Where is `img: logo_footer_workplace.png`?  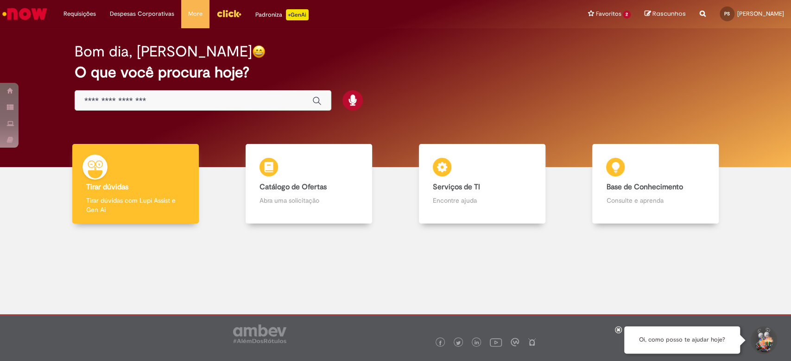 img: logo_footer_workplace.png is located at coordinates (515, 342).